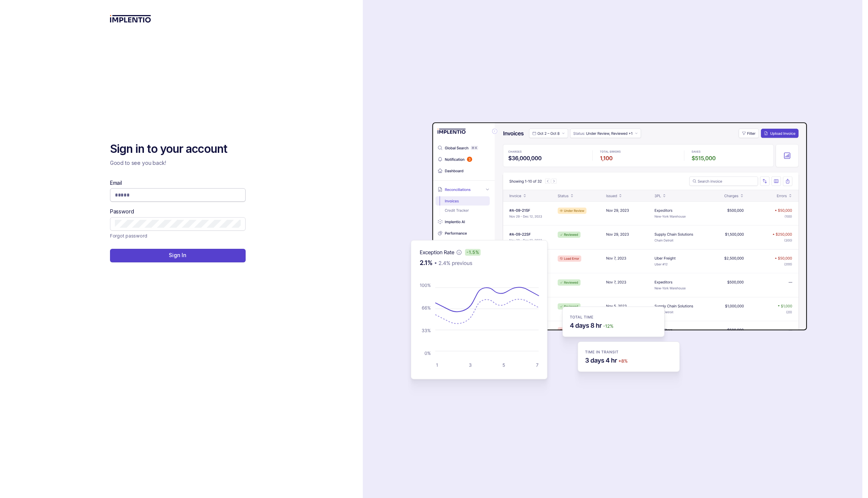 This screenshot has width=868, height=498. What do you see at coordinates (597, 249) in the screenshot?
I see `img: signin-background.svg` at bounding box center [597, 249].